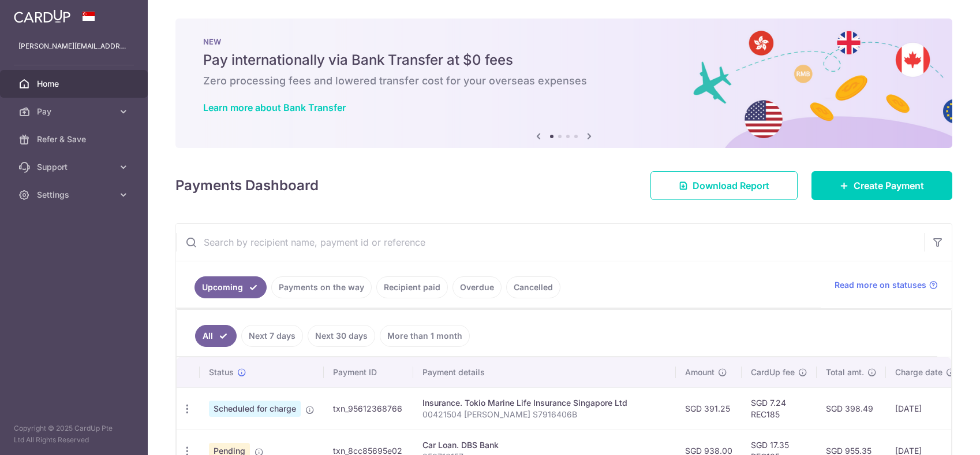 The width and height of the screenshot is (980, 455). Describe the element at coordinates (255, 408) in the screenshot. I see `span: Scheduled for charge` at that location.